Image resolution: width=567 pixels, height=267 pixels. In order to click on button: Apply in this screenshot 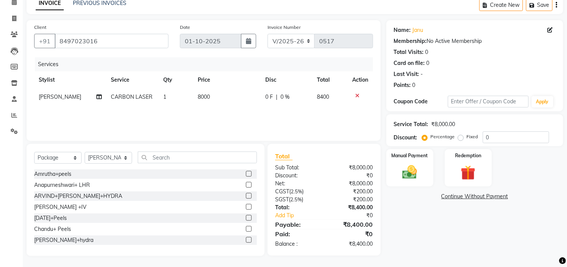, I will do `click(542, 102)`.